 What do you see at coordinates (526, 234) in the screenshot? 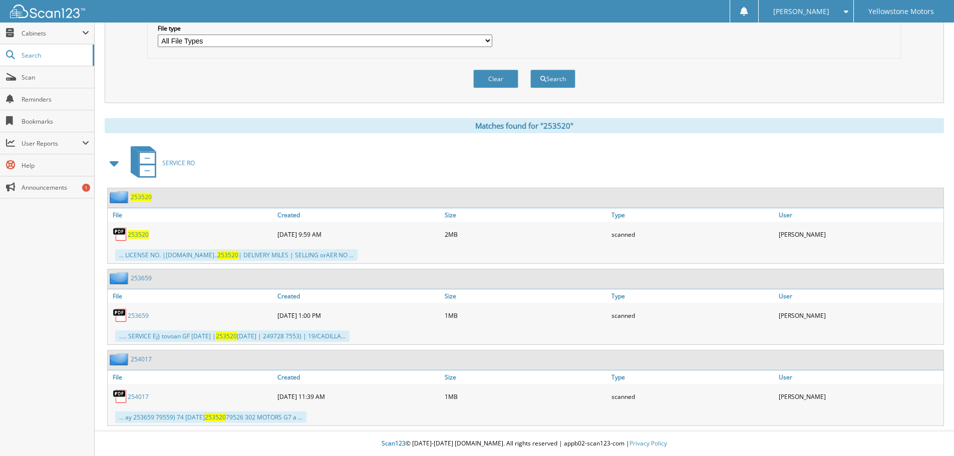
I see `div: 2MB` at bounding box center [526, 234].